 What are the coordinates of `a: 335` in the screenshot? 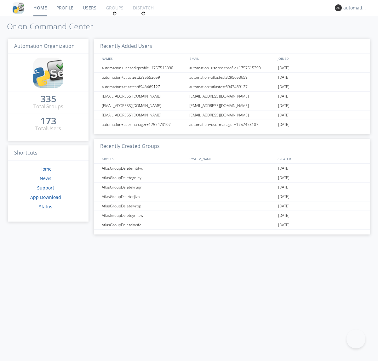 It's located at (48, 99).